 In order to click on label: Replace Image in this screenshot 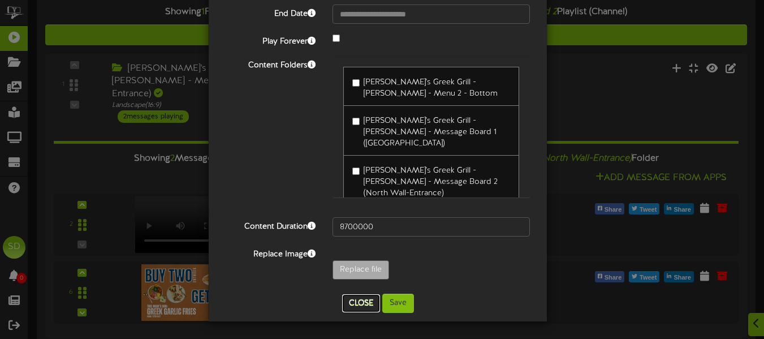, I will do `click(270, 252)`.